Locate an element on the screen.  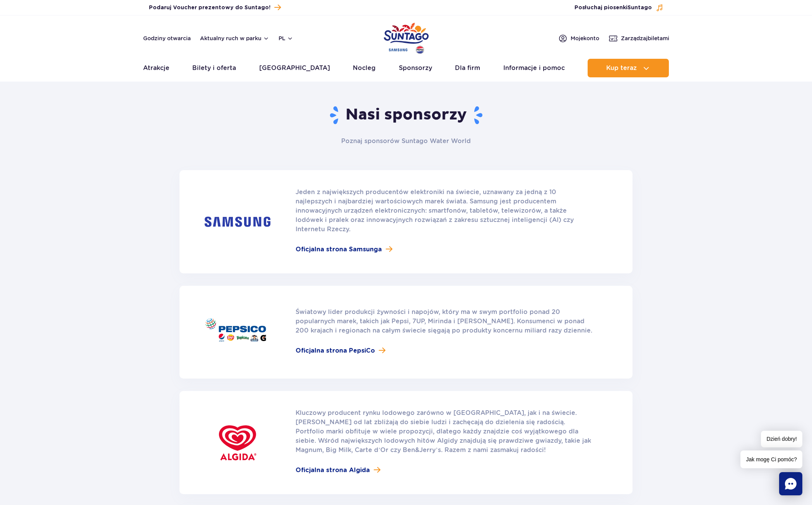
span: Kup teraz is located at coordinates (621, 68).